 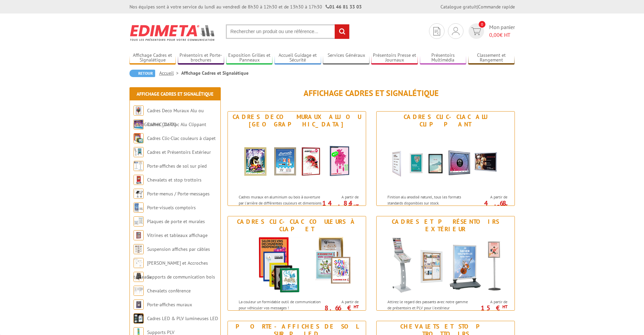 What do you see at coordinates (342, 31) in the screenshot?
I see `input: rechercher` at bounding box center [342, 31].